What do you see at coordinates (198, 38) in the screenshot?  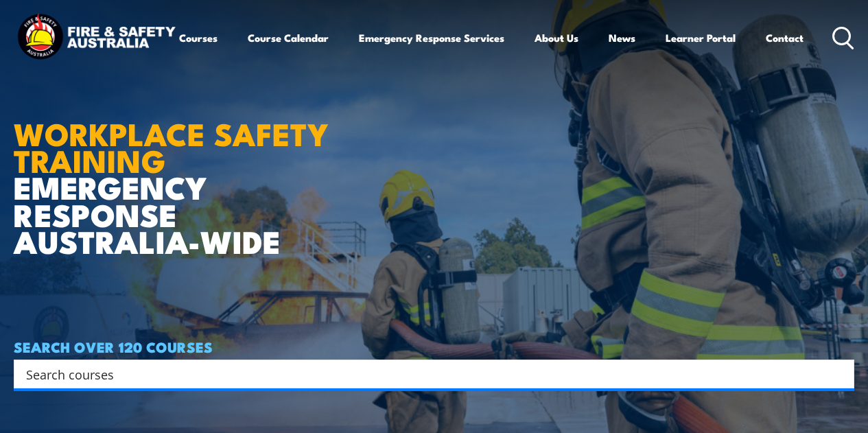 I see `a: Courses` at bounding box center [198, 38].